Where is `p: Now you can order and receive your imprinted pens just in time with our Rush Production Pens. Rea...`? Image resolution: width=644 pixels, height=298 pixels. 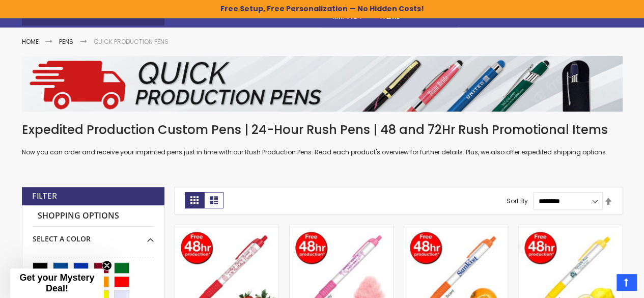 p: Now you can order and receive your imprinted pens just in time with our Rush Production Pens. Rea... is located at coordinates (323, 152).